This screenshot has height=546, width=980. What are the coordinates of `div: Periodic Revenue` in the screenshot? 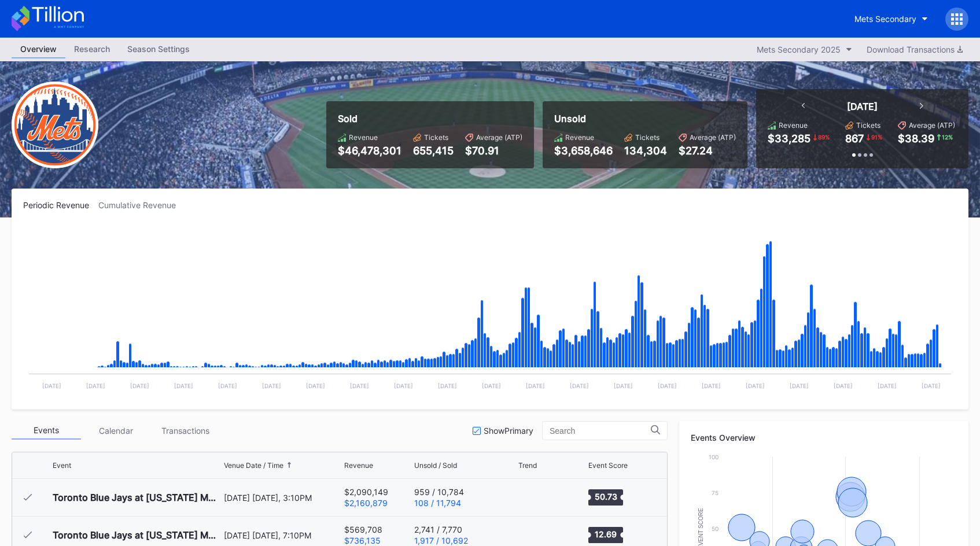 It's located at (61, 205).